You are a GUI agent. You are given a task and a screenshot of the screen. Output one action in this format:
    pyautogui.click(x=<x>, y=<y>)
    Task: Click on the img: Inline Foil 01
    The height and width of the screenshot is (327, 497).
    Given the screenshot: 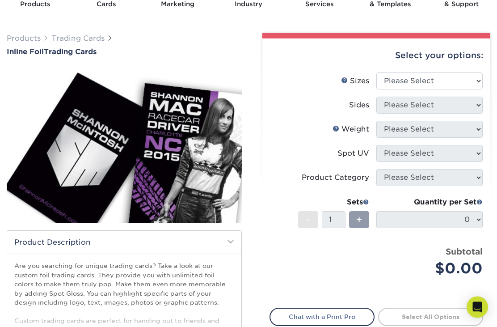 What is the action you would take?
    pyautogui.click(x=124, y=145)
    